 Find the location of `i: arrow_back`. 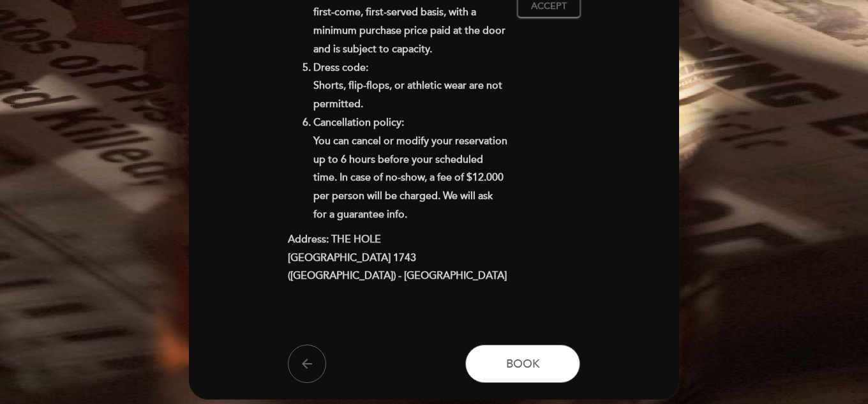

i: arrow_back is located at coordinates (307, 364).